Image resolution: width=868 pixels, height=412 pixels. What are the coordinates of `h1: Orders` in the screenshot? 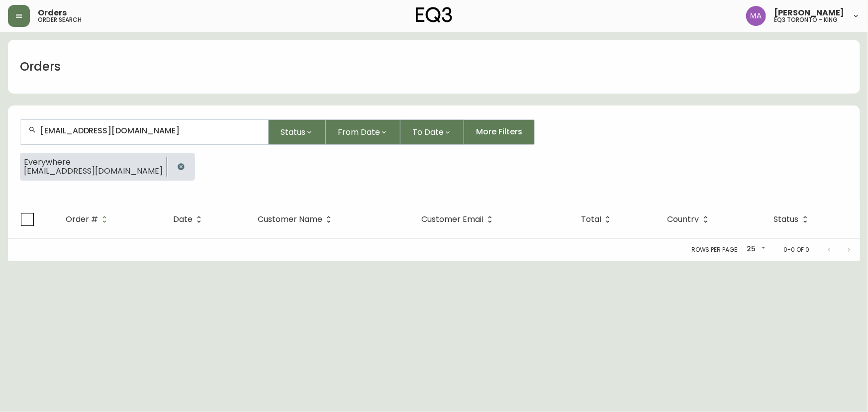 It's located at (41, 67).